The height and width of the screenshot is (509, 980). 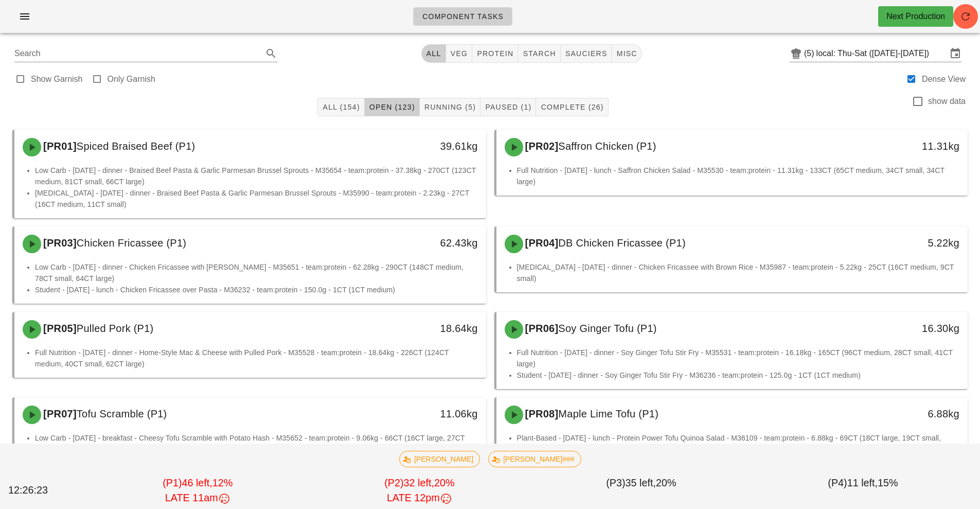 I want to click on div: 18.64kg, so click(x=425, y=328).